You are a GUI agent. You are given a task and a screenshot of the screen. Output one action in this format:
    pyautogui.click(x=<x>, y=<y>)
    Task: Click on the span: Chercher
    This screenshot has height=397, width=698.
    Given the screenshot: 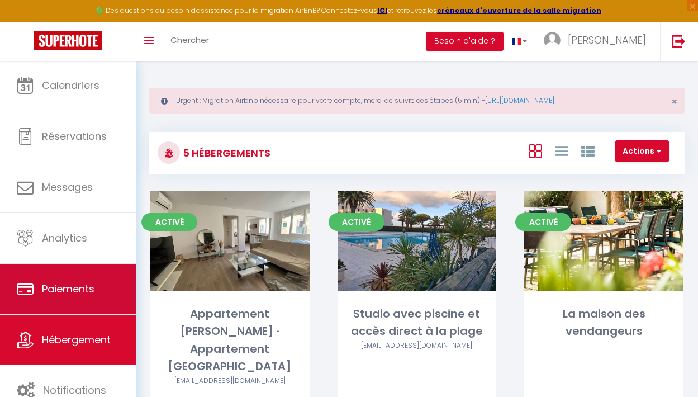 What is the action you would take?
    pyautogui.click(x=189, y=40)
    